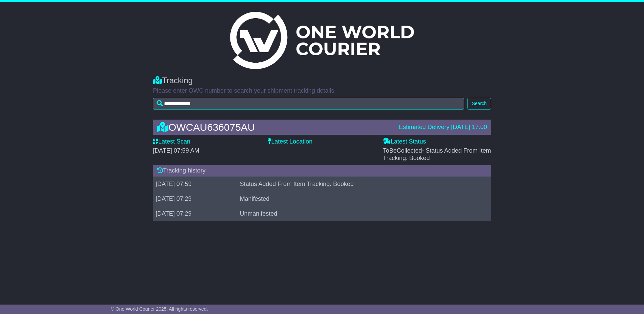 Image resolution: width=644 pixels, height=314 pixels. I want to click on div: Tracking history, so click(322, 171).